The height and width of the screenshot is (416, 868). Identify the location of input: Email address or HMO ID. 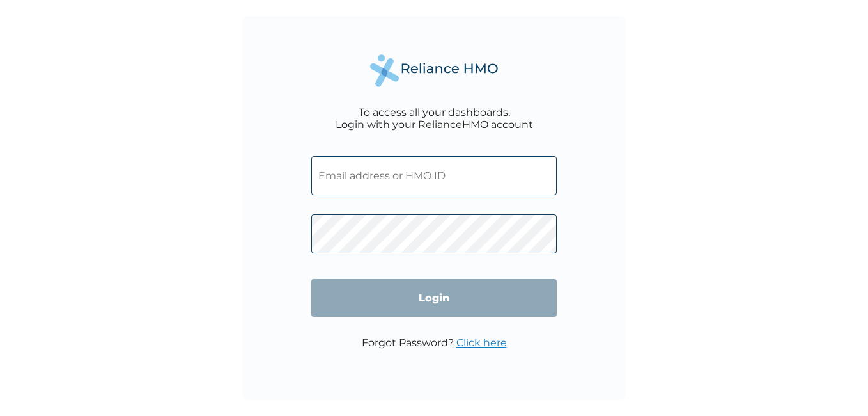
(434, 175).